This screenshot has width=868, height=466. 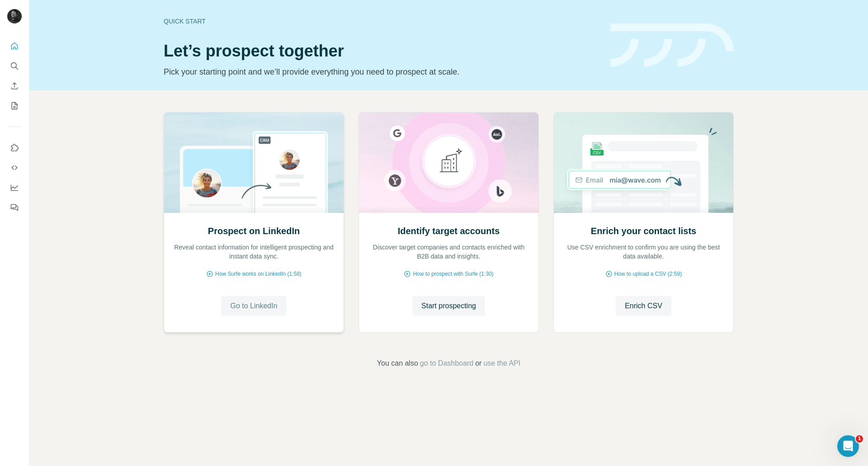 I want to click on button: Go to LinkedIn, so click(x=254, y=306).